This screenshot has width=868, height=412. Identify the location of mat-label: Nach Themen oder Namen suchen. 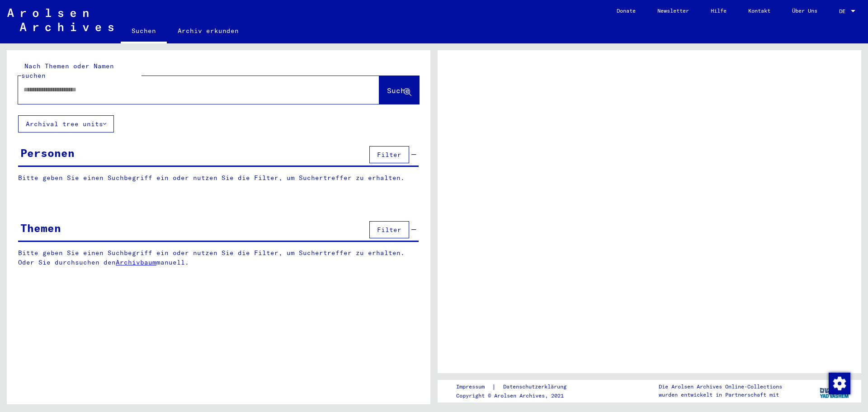
(68, 71).